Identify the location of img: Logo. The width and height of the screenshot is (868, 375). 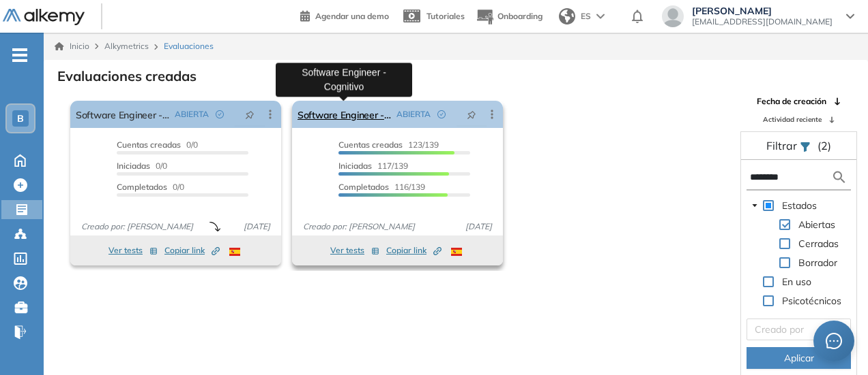
(44, 17).